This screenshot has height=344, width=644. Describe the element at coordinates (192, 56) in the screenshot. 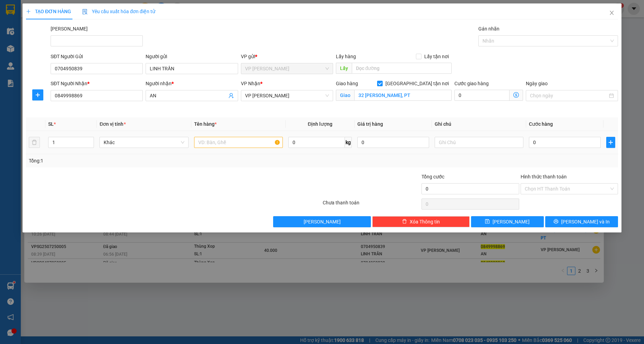

I see `div: Người gửi` at that location.